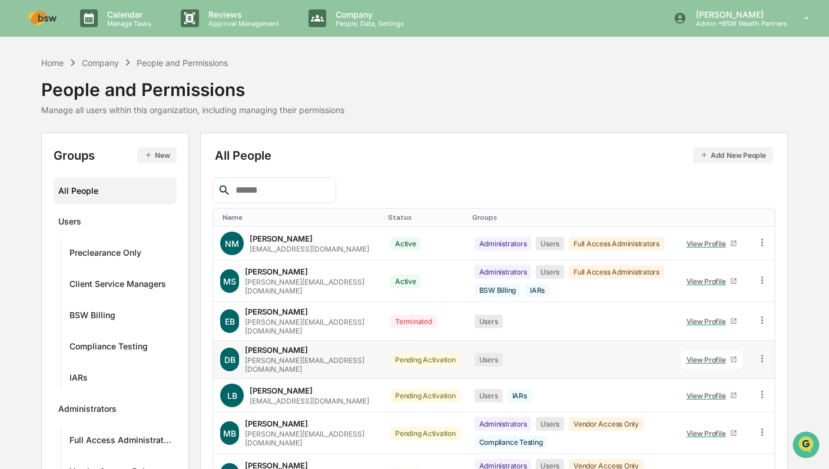 This screenshot has width=829, height=469. I want to click on span: Data Lookup, so click(49, 177).